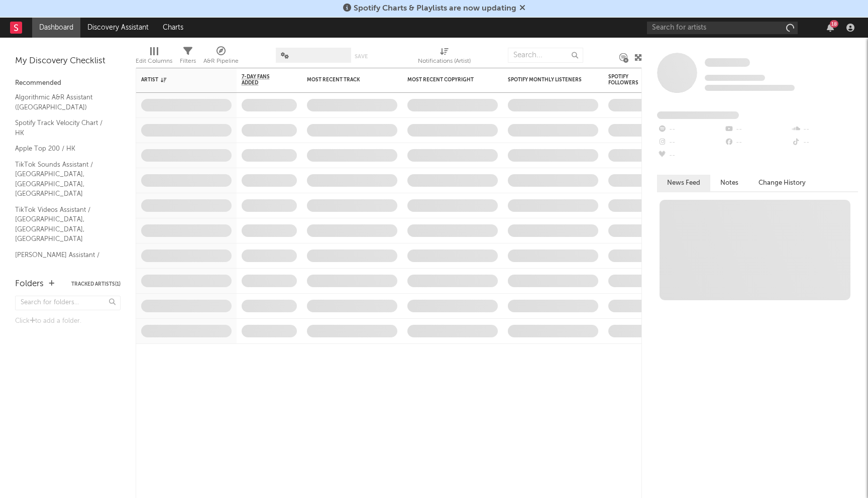 The image size is (868, 498). Describe the element at coordinates (698, 115) in the screenshot. I see `span: Fans Added by Platform` at that location.